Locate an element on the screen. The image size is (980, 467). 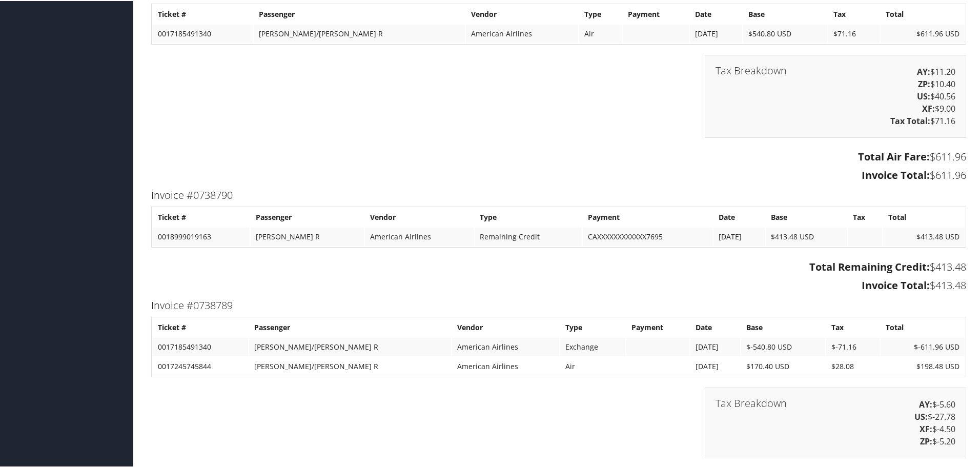
td: $-611.96 USD is located at coordinates (922, 346).